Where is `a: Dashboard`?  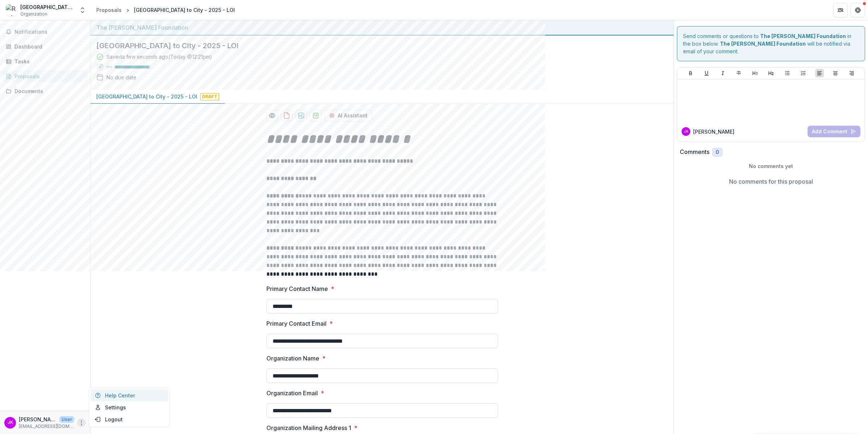 a: Dashboard is located at coordinates (45, 46).